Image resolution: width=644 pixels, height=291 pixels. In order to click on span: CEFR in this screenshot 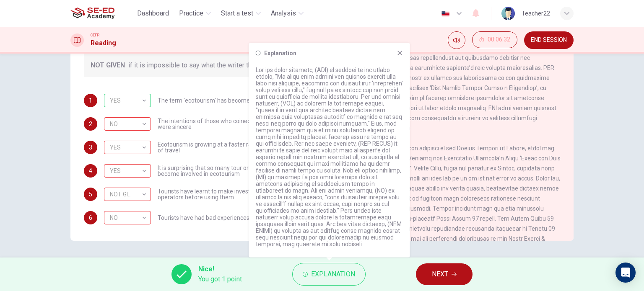, I will do `click(95, 35)`.